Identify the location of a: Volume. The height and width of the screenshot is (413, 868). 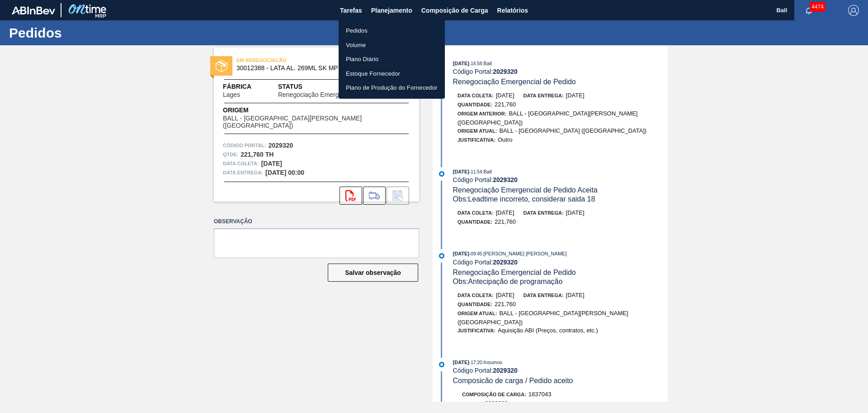
(391, 45).